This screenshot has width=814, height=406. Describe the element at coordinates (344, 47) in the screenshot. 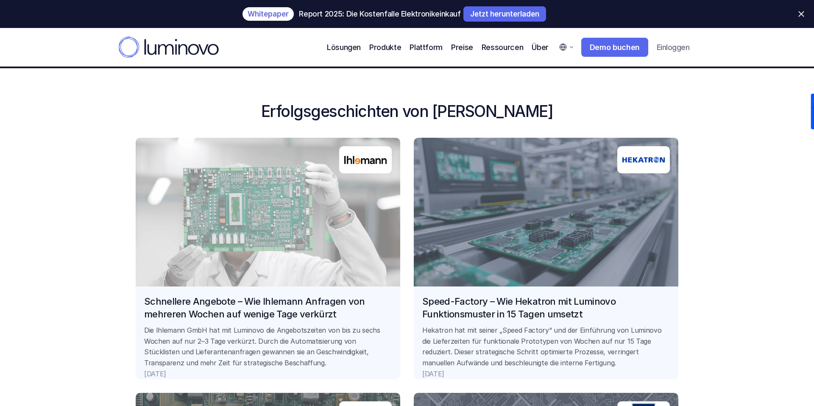

I see `p: Lösungen` at that location.